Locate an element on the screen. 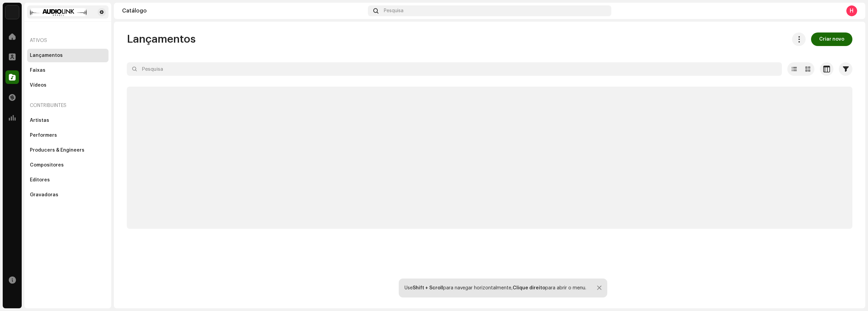  div: Lançamentos is located at coordinates (46, 56).